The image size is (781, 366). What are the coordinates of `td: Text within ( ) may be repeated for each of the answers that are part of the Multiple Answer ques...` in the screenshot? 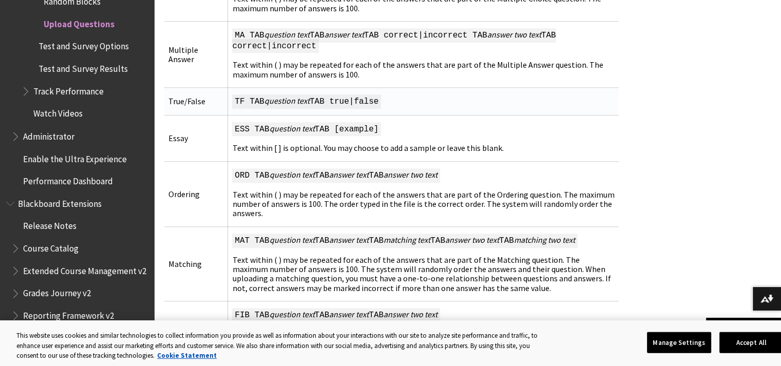 It's located at (423, 54).